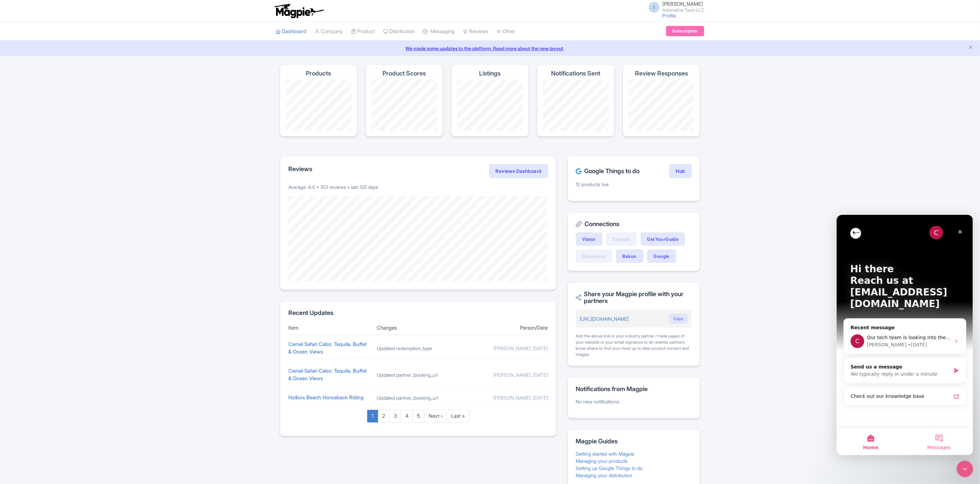 This screenshot has width=980, height=484. I want to click on a: We made some updates to the platform. Read more about the new layout, so click(490, 48).